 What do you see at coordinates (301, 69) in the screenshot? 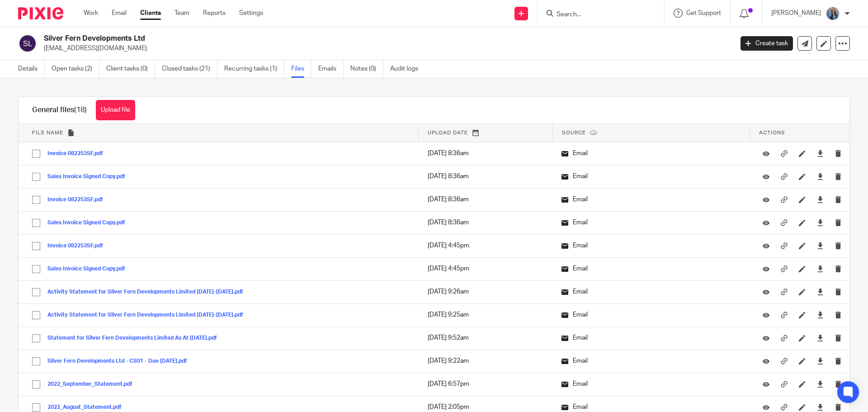
I see `a: Files` at bounding box center [301, 69].